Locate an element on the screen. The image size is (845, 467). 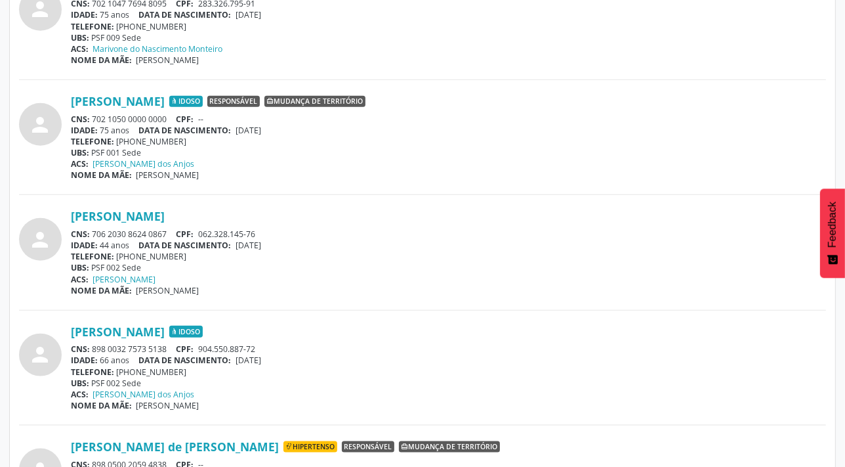
div: 706 2030 8624 0867 is located at coordinates (448, 234).